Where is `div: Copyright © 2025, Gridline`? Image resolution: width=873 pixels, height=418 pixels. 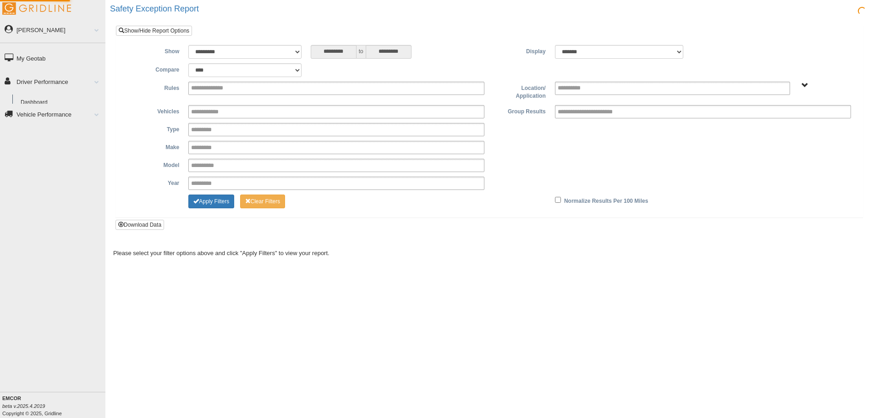
div: Copyright © 2025, Gridline is located at coordinates (54, 405).